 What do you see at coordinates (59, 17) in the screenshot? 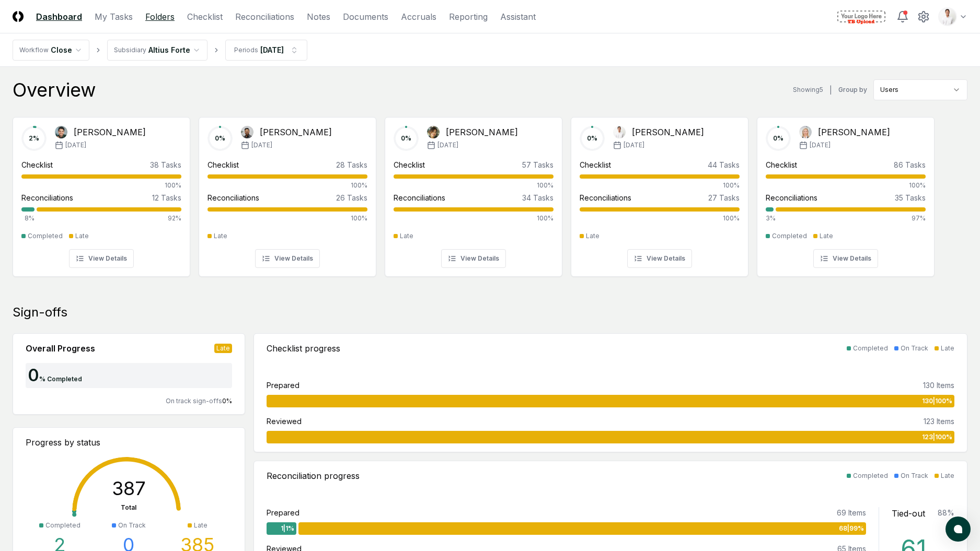
I see `a: Dashboard` at bounding box center [59, 17].